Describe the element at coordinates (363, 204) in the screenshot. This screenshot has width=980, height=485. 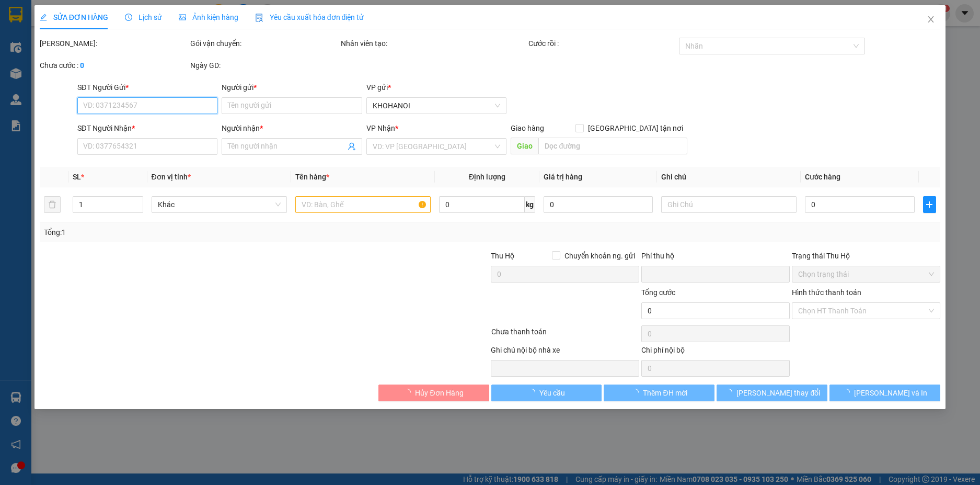
I see `input: VD: Bàn, Ghế` at that location.